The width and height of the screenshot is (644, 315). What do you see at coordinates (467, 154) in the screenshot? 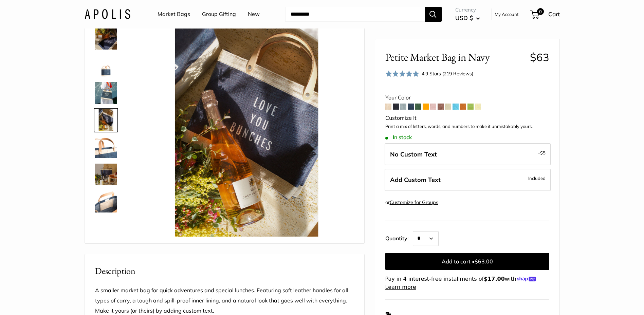
I see `label: Leave Blank` at bounding box center [467, 154].